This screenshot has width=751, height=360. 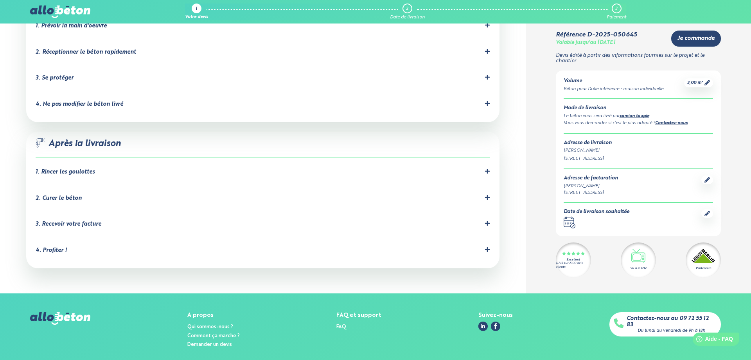 I want to click on div: Après la livraison, so click(x=263, y=148).